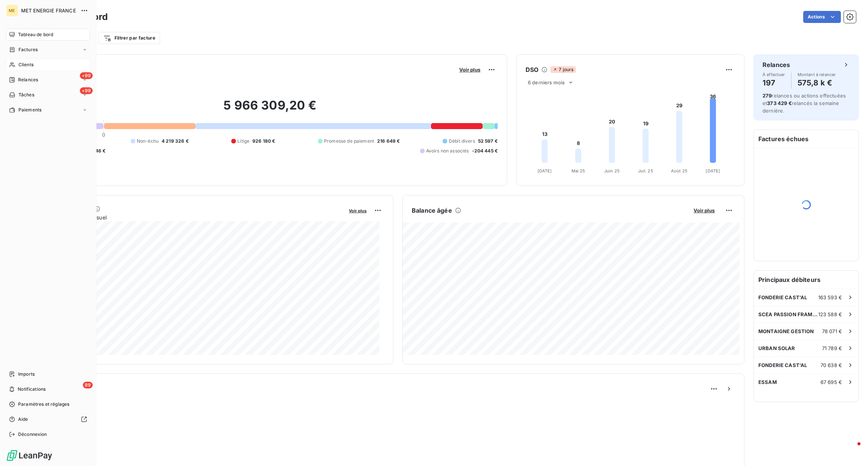 The image size is (868, 466). What do you see at coordinates (767, 96) in the screenshot?
I see `span: 279` at bounding box center [767, 96].